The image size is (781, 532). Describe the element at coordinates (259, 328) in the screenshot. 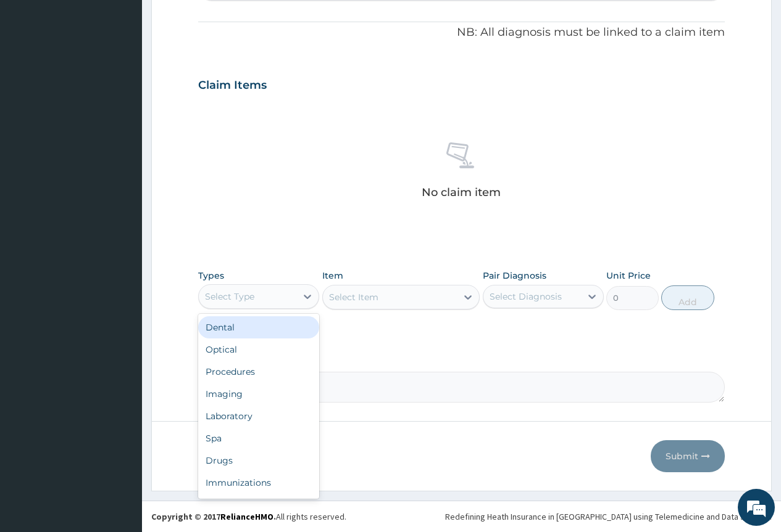

I see `div: Dental` at that location.